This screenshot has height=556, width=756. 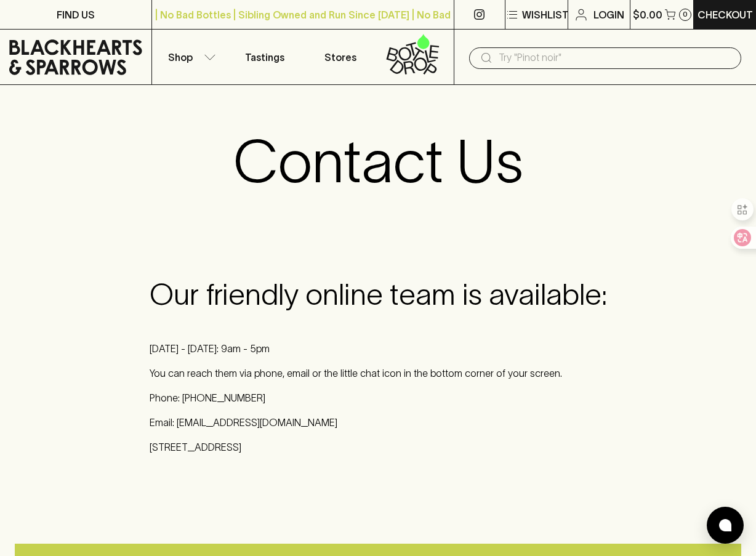 What do you see at coordinates (685, 14) in the screenshot?
I see `p: 0` at bounding box center [685, 14].